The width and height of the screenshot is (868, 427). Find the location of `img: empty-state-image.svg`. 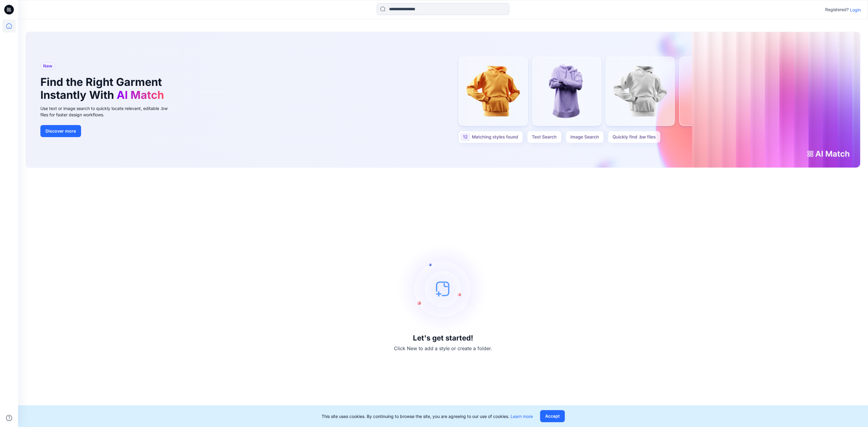

img: empty-state-image.svg is located at coordinates (443, 289).